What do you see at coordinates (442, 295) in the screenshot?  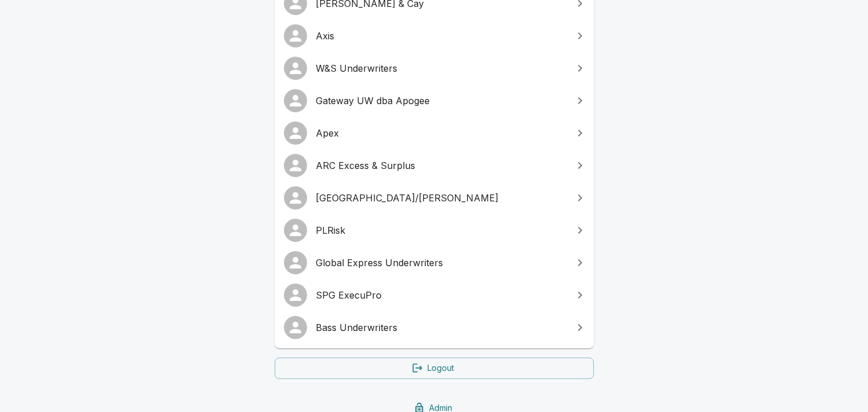 I see `span: SPG ExecuPro` at bounding box center [442, 295].